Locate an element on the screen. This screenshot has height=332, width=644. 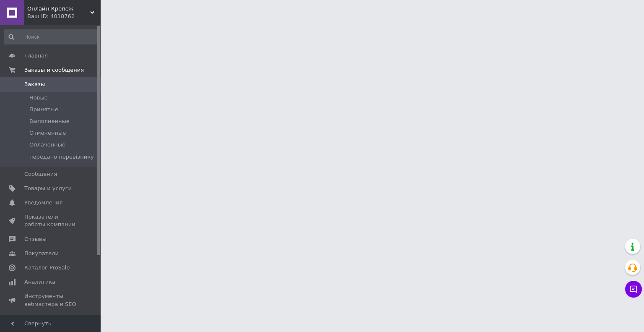
span: Отмененные is located at coordinates (48, 133).